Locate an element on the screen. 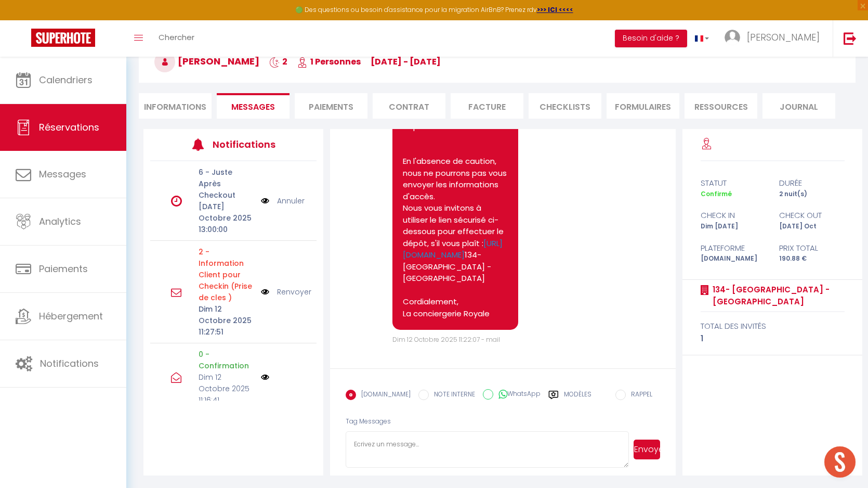  p: Dim 12 Octobre 2025 11:27:51 is located at coordinates (226, 320).